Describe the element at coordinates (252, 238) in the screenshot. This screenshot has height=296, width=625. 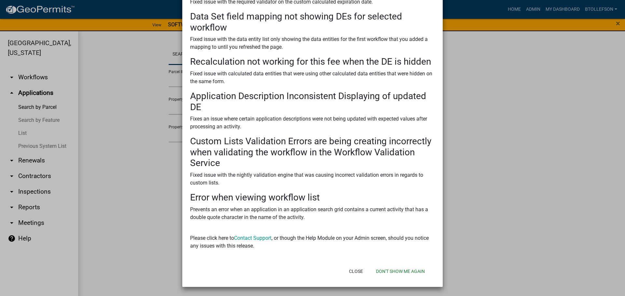
I see `a: Contact Support` at that location.